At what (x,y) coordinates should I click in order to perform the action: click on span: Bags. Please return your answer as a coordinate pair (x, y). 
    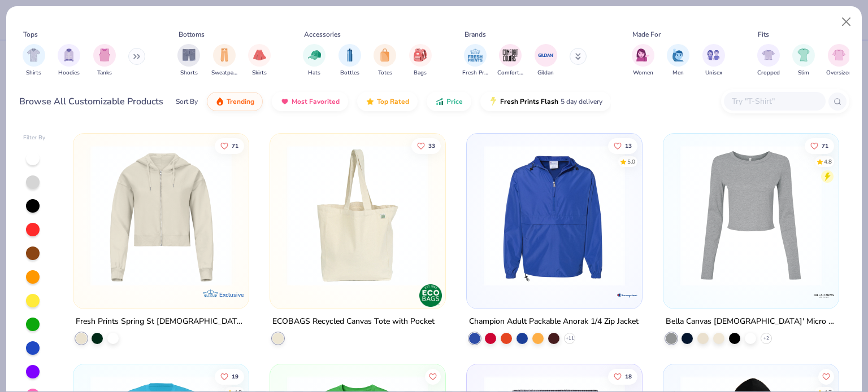
    Looking at the image, I should click on (420, 73).